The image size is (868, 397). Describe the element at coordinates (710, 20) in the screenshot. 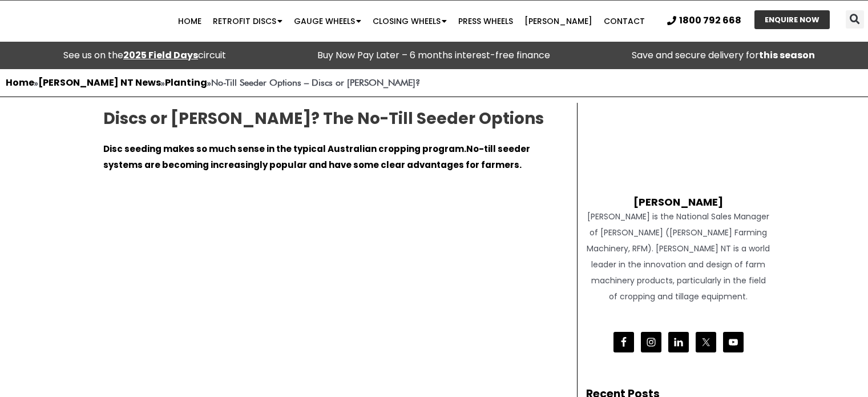

I see `span: 1800 792 668` at that location.